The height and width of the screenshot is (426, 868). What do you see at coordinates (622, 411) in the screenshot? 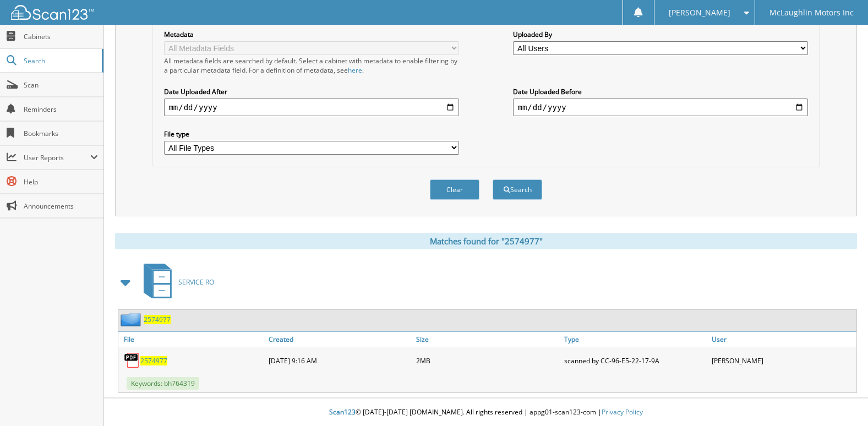
I see `a: Privacy Policy` at bounding box center [622, 411].